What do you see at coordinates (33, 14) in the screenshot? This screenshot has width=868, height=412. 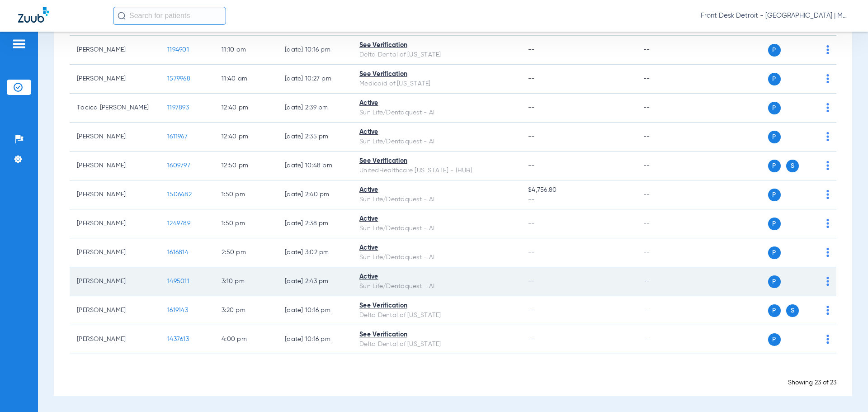 I see `img: Zuub Logo` at bounding box center [33, 14].